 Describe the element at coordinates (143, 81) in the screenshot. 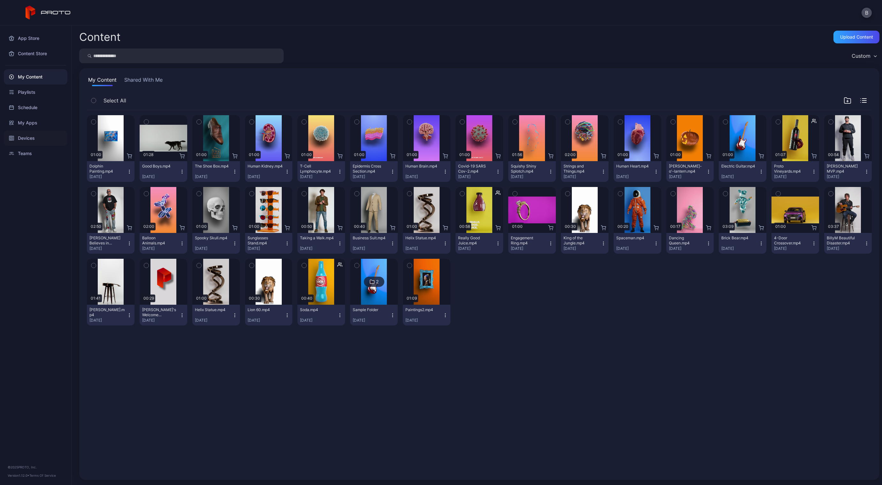

I see `button: Shared With Me` at that location.